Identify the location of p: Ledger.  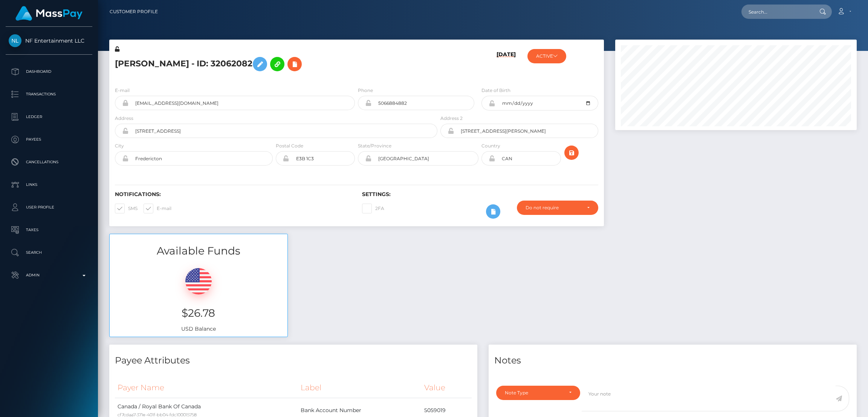
(49, 117).